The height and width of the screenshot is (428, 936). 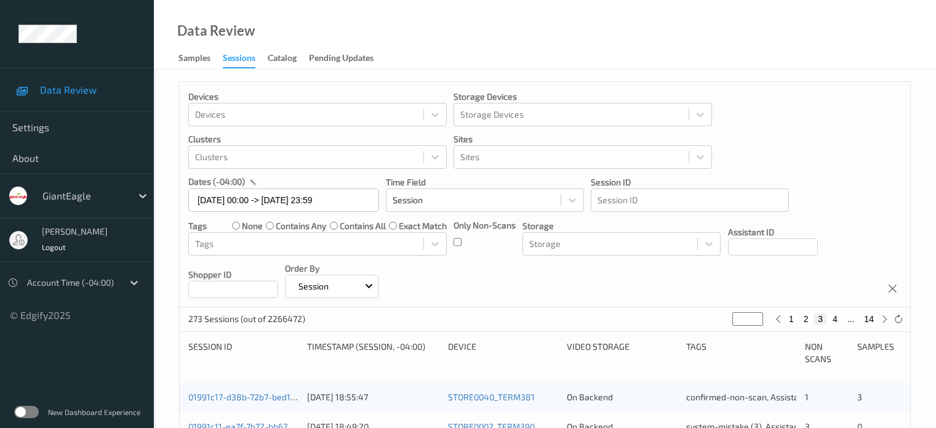 What do you see at coordinates (423, 226) in the screenshot?
I see `label: exact match` at bounding box center [423, 226].